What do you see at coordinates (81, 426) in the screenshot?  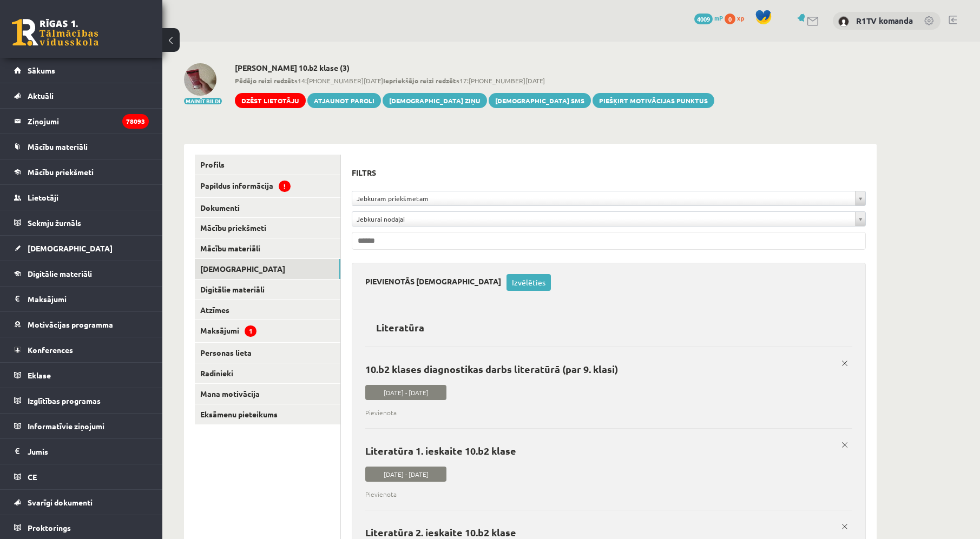 I see `a: Informatīvie ziņojumi` at bounding box center [81, 426].